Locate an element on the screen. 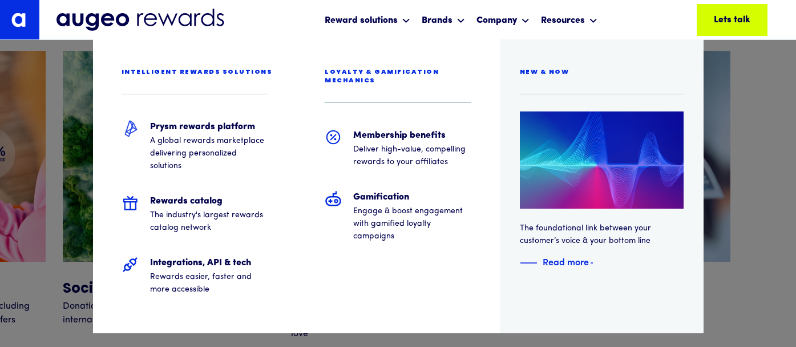  a: Integrations, API & techRewards easier, faster and more accessible is located at coordinates (195, 276).